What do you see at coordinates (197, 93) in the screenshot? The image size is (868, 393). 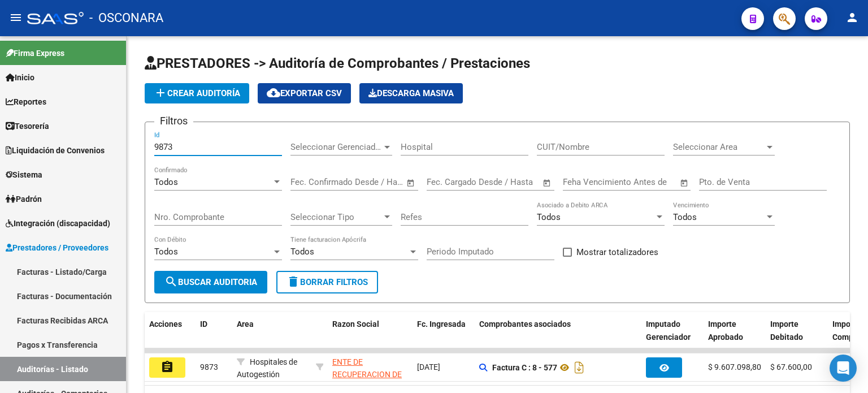 I see `button: Crear Auditoría` at bounding box center [197, 93].